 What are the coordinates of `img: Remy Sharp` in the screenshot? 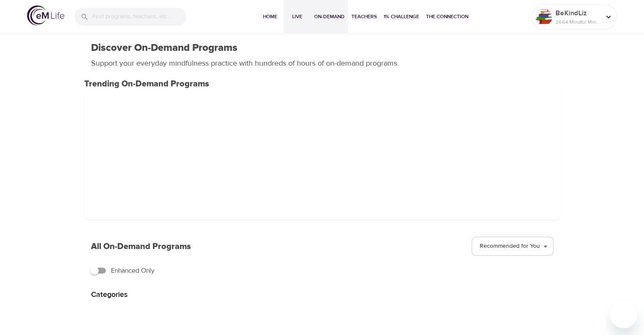 It's located at (543, 17).